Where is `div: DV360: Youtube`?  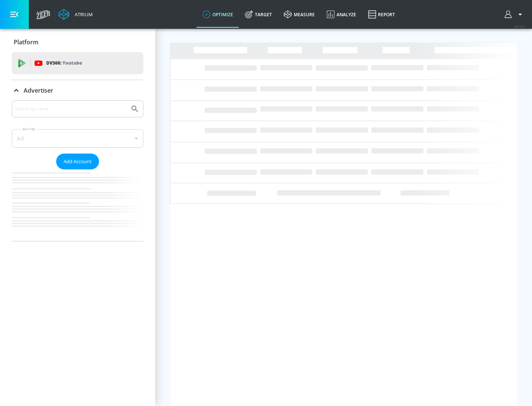
div: DV360: Youtube is located at coordinates (78, 63).